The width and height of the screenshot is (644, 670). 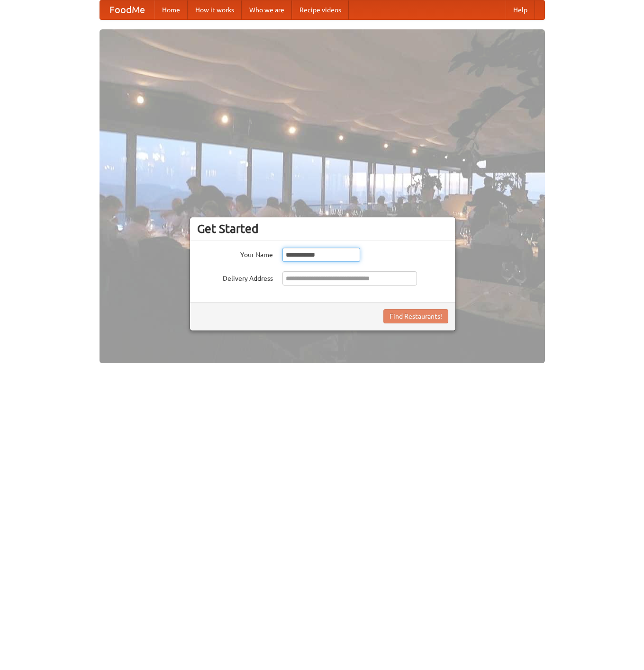 I want to click on a: Home, so click(x=171, y=10).